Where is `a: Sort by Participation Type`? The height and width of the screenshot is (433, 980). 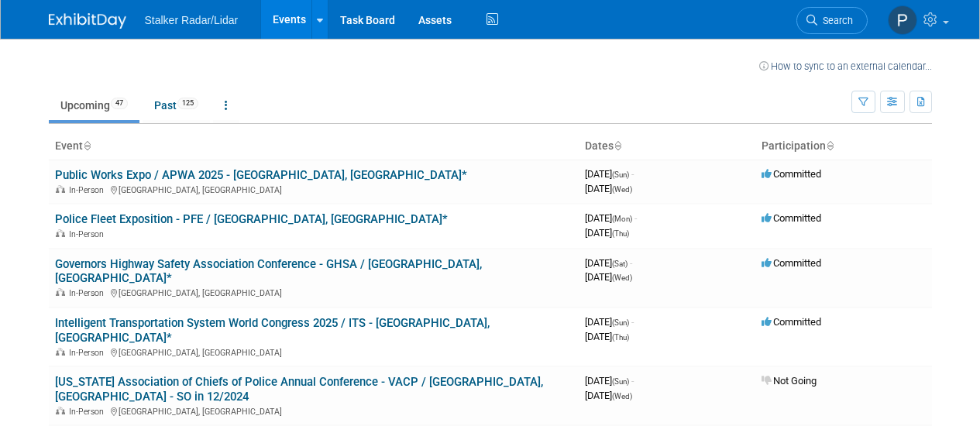
a: Sort by Participation Type is located at coordinates (829, 145).